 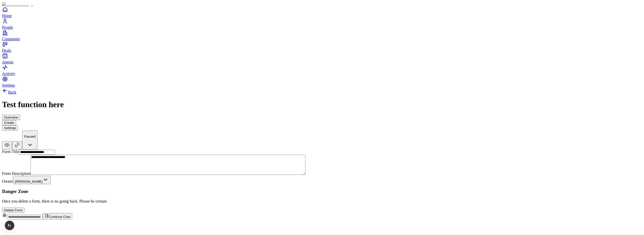 What do you see at coordinates (58, 216) in the screenshot?
I see `button: Continue Chat` at bounding box center [58, 216].